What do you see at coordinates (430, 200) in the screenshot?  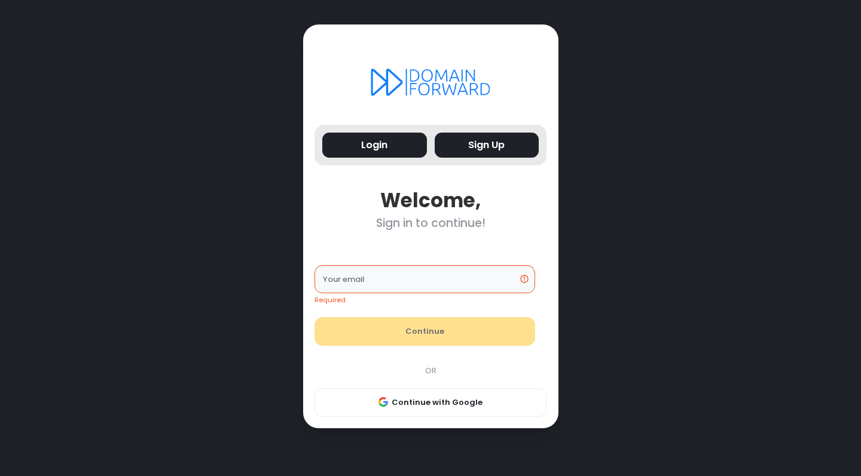 I see `div: Welcome,` at bounding box center [430, 200].